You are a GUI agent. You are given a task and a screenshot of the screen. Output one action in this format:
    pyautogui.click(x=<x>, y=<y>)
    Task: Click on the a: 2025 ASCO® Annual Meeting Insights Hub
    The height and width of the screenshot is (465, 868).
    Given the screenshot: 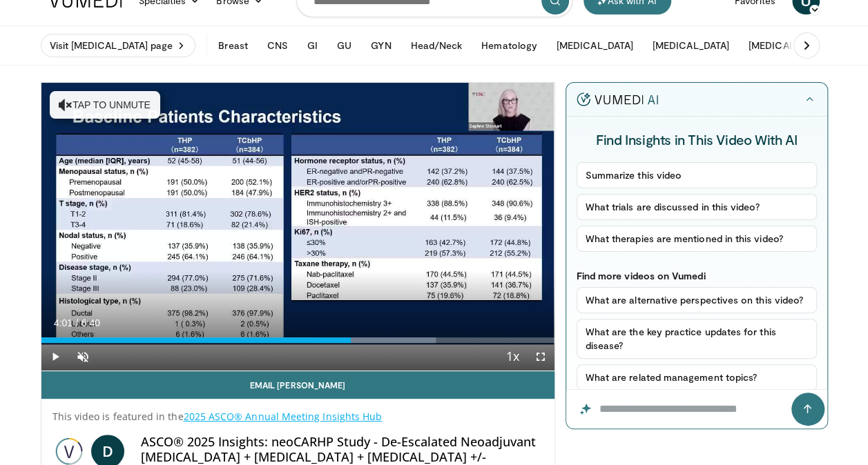 What is the action you would take?
    pyautogui.click(x=283, y=416)
    